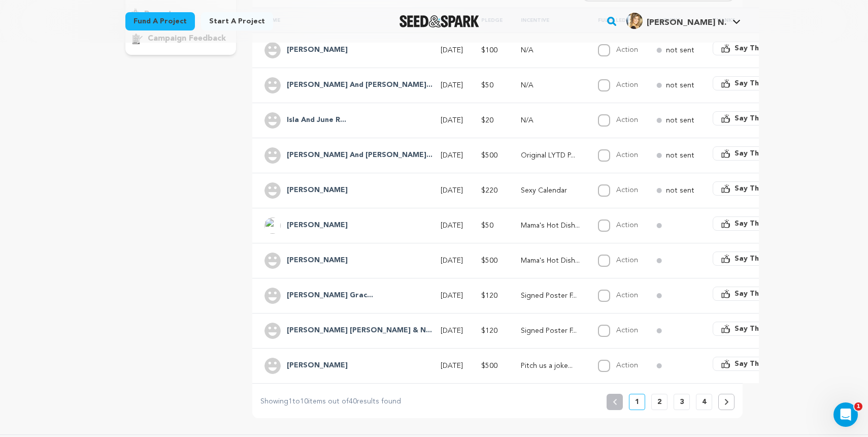 The width and height of the screenshot is (868, 437). What do you see at coordinates (353, 402) in the screenshot?
I see `span: 40` at bounding box center [353, 402].